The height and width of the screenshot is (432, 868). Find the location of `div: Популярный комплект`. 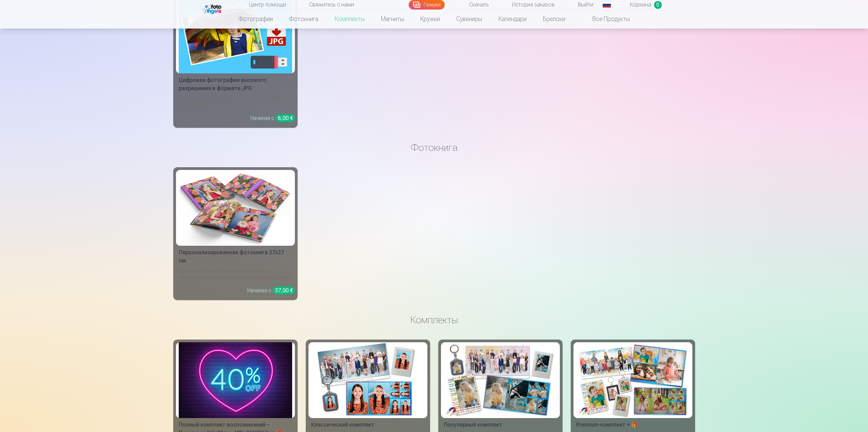

div: Популярный комплект is located at coordinates (500, 425).